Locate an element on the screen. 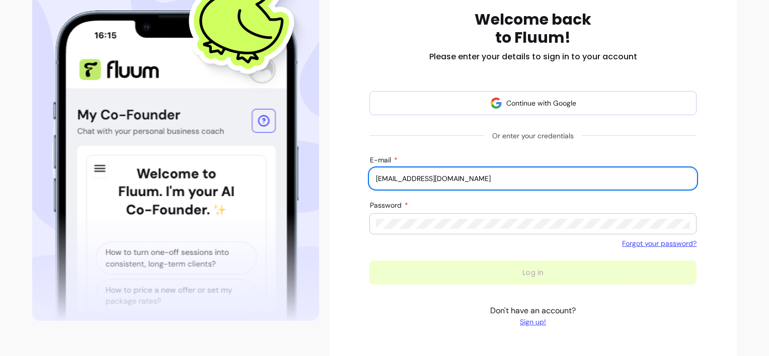 The height and width of the screenshot is (356, 769). a: Sign up! is located at coordinates (533, 322).